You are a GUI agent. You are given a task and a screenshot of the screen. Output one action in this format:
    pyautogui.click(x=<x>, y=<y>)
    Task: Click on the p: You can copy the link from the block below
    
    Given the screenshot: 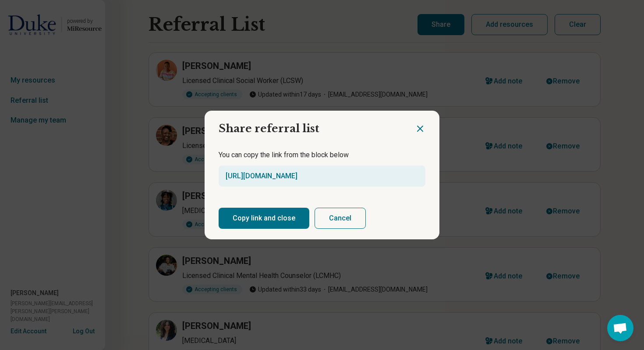 What is the action you would take?
    pyautogui.click(x=322, y=154)
    